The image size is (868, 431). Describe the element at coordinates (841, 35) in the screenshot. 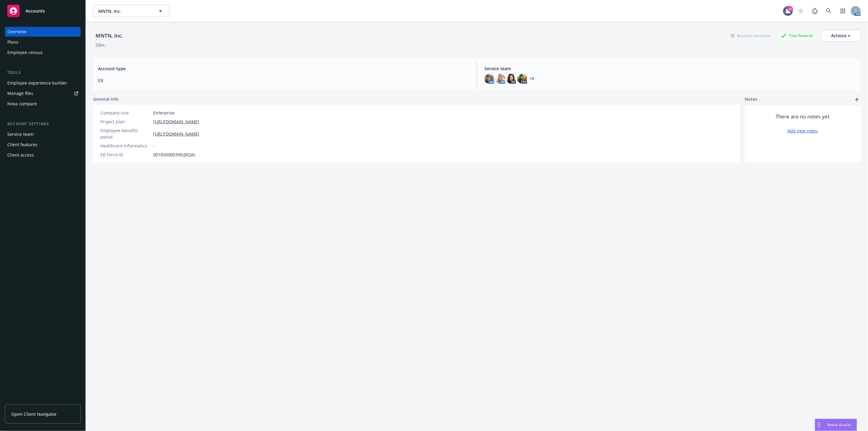

I see `div: Actions` at that location.